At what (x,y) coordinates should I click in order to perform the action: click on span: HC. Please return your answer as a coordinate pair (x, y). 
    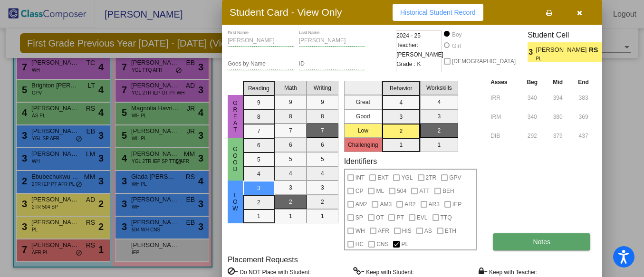
    Looking at the image, I should click on (359, 245).